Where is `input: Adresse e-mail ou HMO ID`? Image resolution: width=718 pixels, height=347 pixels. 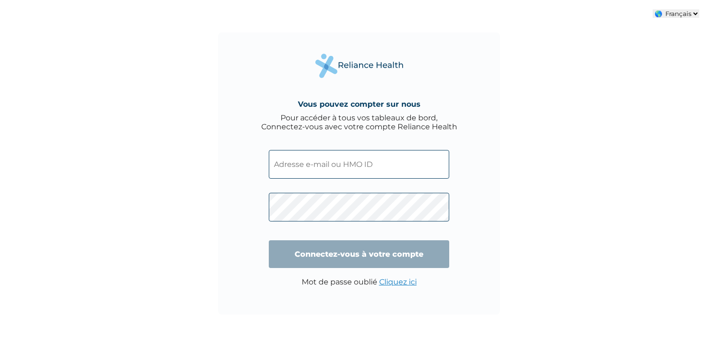
input: Adresse e-mail ou HMO ID is located at coordinates (359, 164).